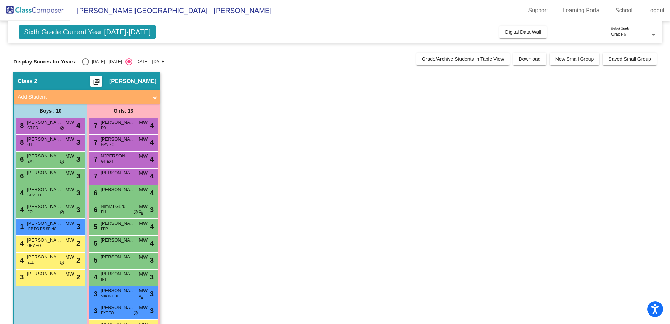 This screenshot has width=670, height=324. I want to click on span: Nimrat Guru, so click(118, 206).